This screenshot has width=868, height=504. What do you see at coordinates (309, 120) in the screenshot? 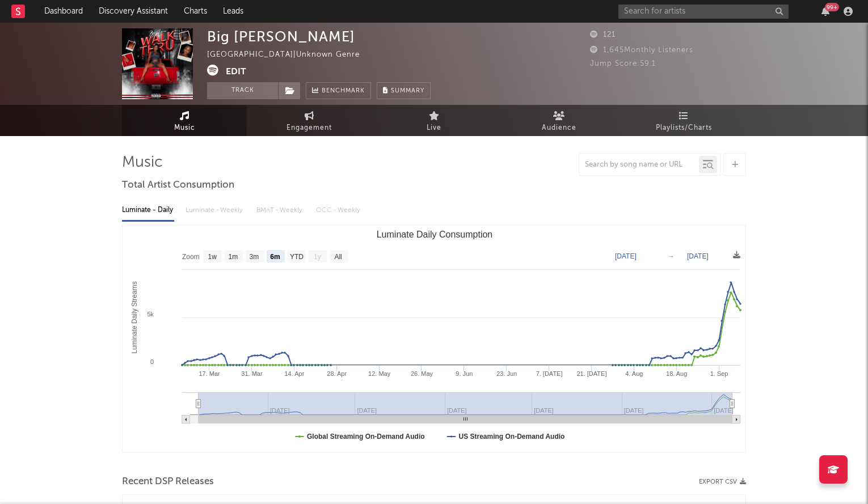
I see `a: Engagement` at bounding box center [309, 120].